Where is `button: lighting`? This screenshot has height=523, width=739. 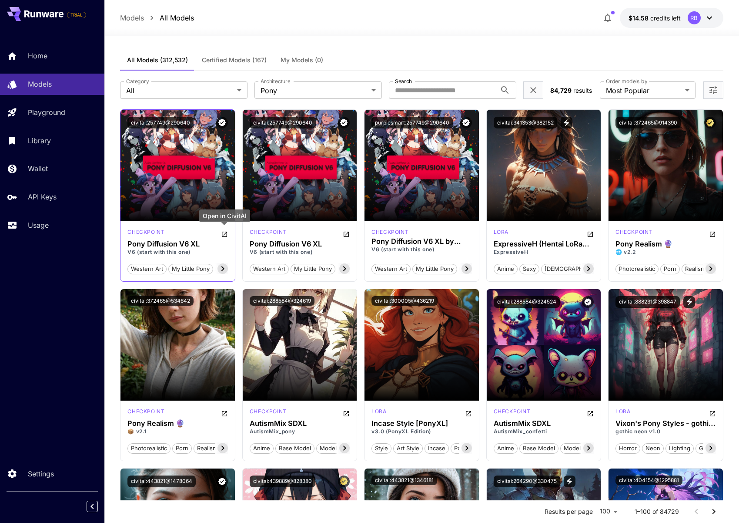 button: lighting is located at coordinates (680, 448).